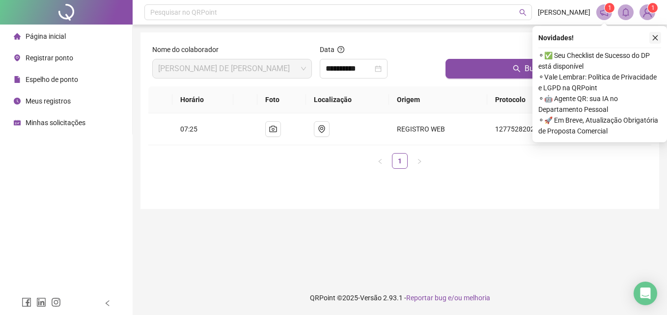 The image size is (667, 315). Describe the element at coordinates (400, 161) in the screenshot. I see `a: 1` at that location.